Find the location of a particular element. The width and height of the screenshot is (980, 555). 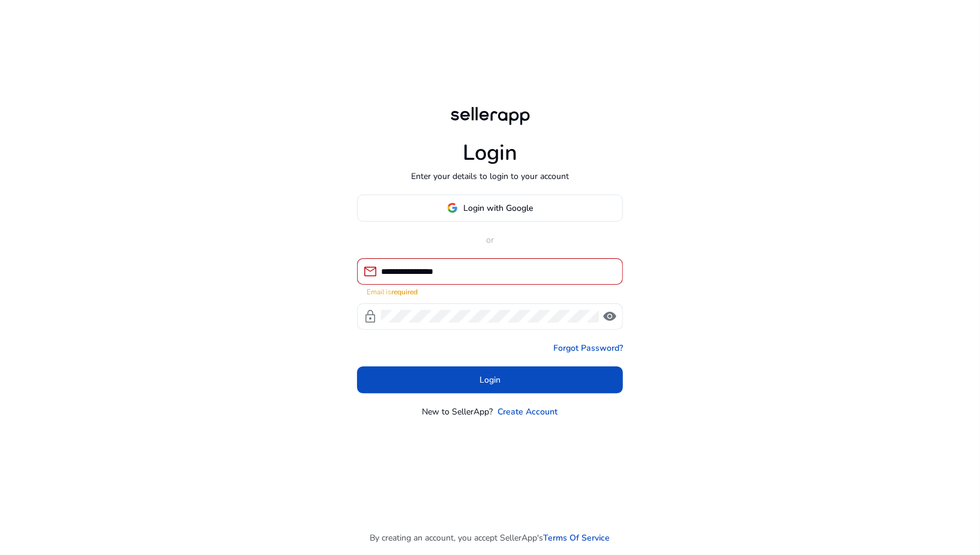

h1: Login is located at coordinates (490, 153).